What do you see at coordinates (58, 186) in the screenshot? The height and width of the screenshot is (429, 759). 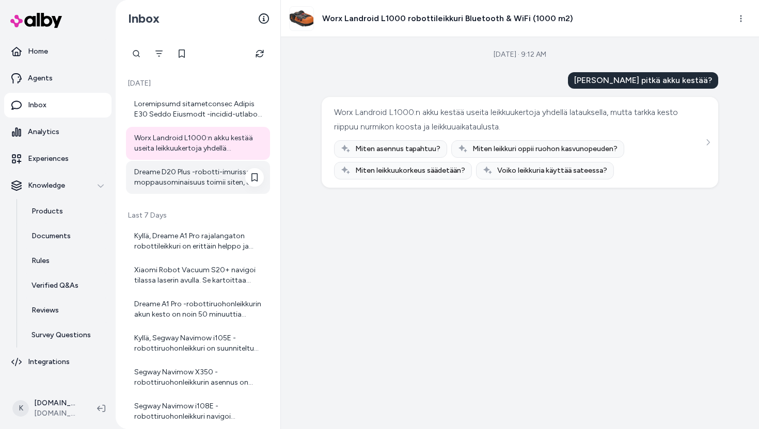 I see `button: Knowledge` at bounding box center [58, 186].